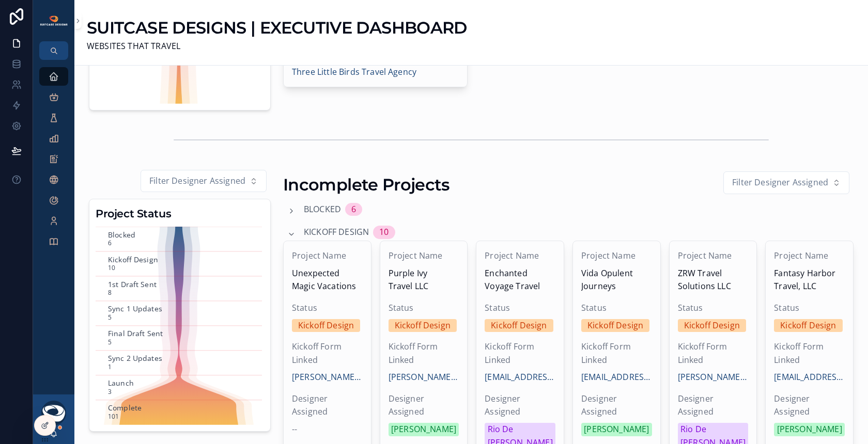 The image size is (868, 444). Describe the element at coordinates (616, 280) in the screenshot. I see `span: Vida Opulent Journeys` at that location.